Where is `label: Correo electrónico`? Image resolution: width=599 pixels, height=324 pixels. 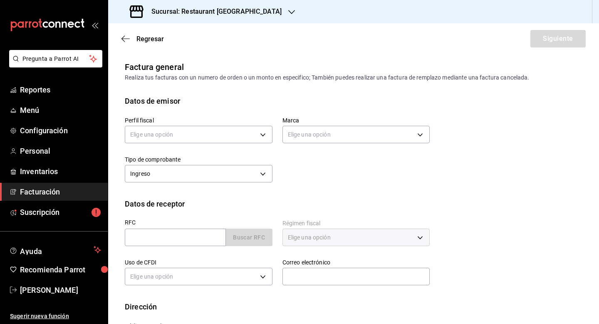 label: Correo electrónico is located at coordinates (356, 262).